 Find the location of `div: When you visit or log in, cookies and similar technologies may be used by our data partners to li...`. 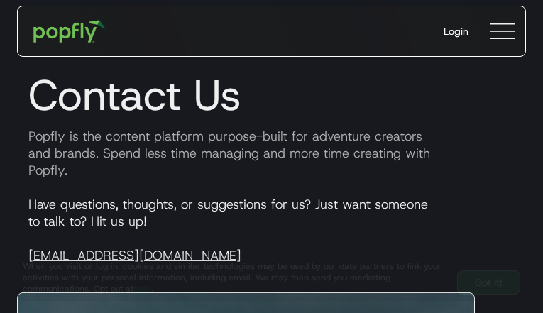

div: When you visit or log in, cookies and similar technologies may be used by our data partners to li... is located at coordinates (234, 278).